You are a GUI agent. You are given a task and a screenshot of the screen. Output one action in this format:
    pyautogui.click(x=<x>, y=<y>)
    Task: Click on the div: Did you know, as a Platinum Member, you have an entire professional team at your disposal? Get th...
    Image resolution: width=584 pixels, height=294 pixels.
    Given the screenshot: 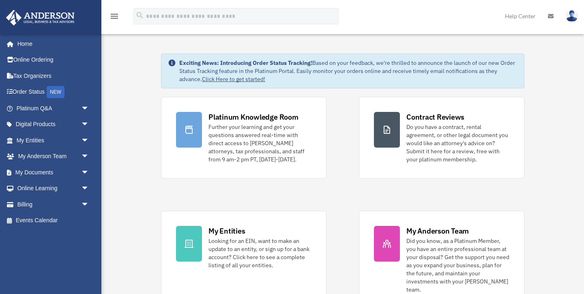 What is the action you would take?
    pyautogui.click(x=458, y=265)
    